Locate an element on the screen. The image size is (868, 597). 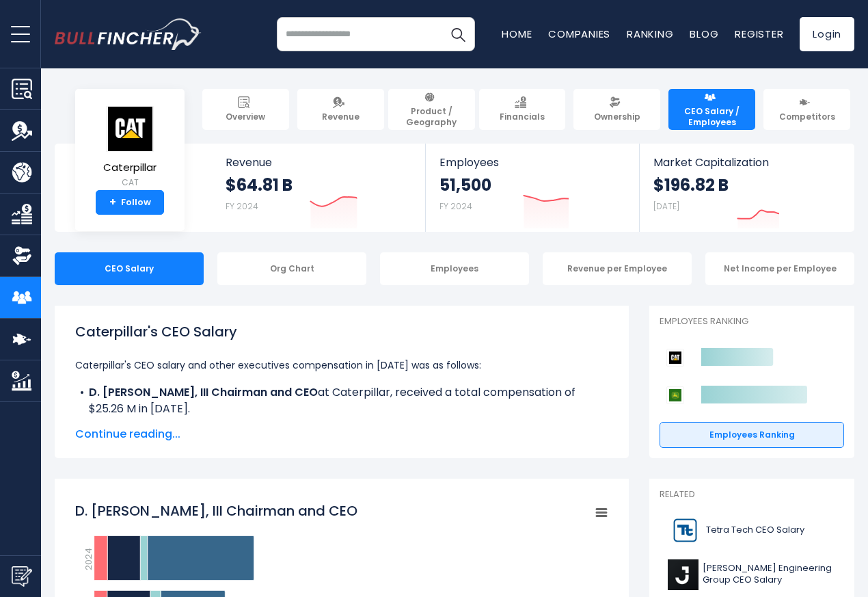
span: Overview is located at coordinates (245, 117).